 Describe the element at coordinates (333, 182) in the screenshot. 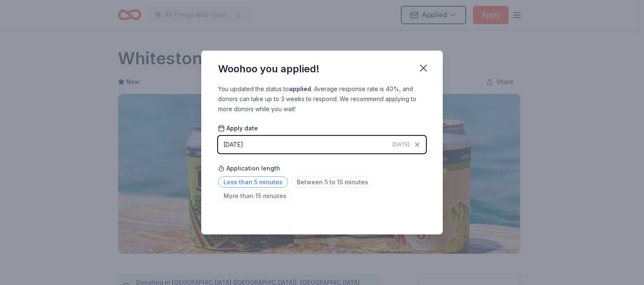

I see `span: Between 5 to 15 minutes` at that location.